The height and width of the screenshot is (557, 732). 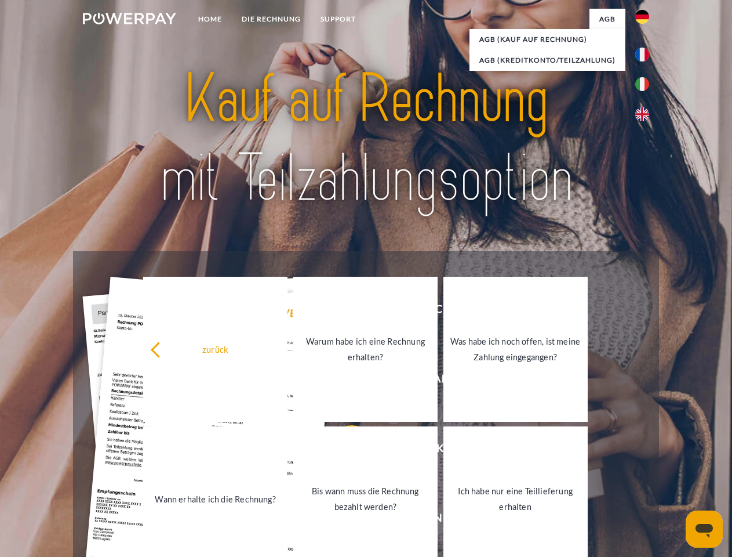 I want to click on img: fr, so click(x=642, y=54).